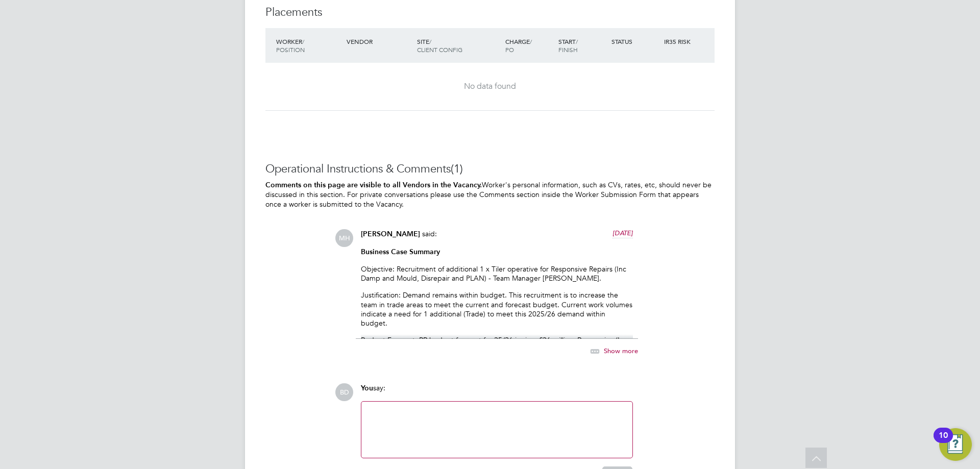 This screenshot has height=469, width=980. Describe the element at coordinates (429, 234) in the screenshot. I see `span: said:` at that location.